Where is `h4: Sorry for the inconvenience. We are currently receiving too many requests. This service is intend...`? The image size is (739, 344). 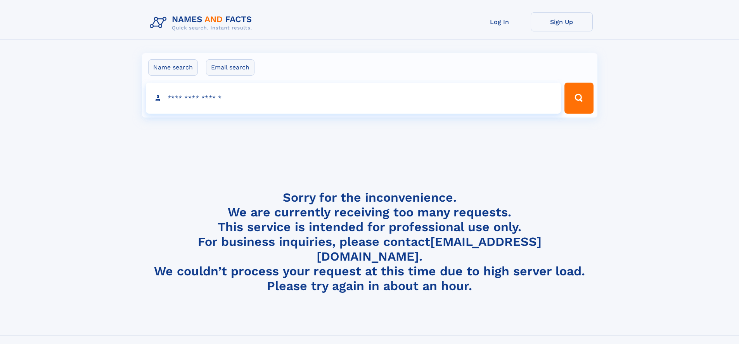
h4: Sorry for the inconvenience. We are currently receiving too many requests. This service is intend... is located at coordinates (370, 242).